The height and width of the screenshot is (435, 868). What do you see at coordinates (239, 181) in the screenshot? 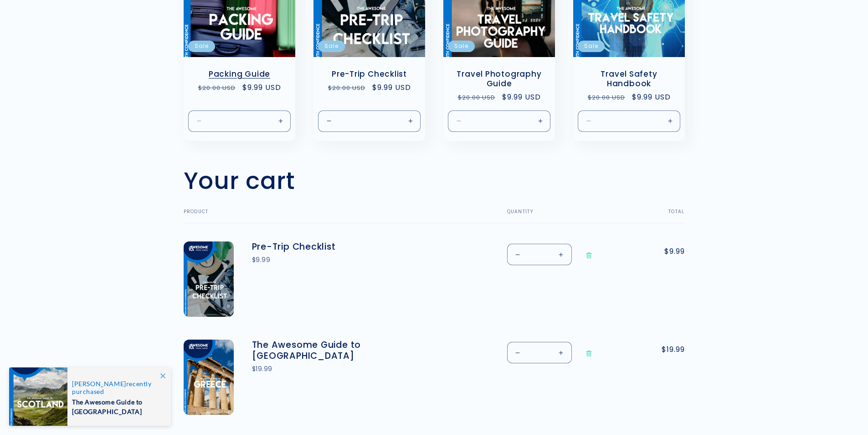
I see `h1: Your cart` at bounding box center [239, 181].